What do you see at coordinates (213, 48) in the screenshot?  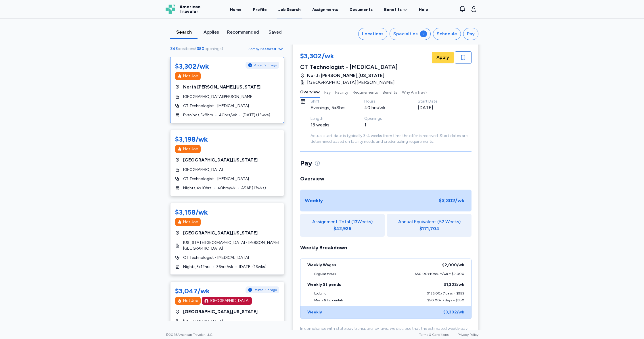 I see `span: openings` at bounding box center [213, 48].